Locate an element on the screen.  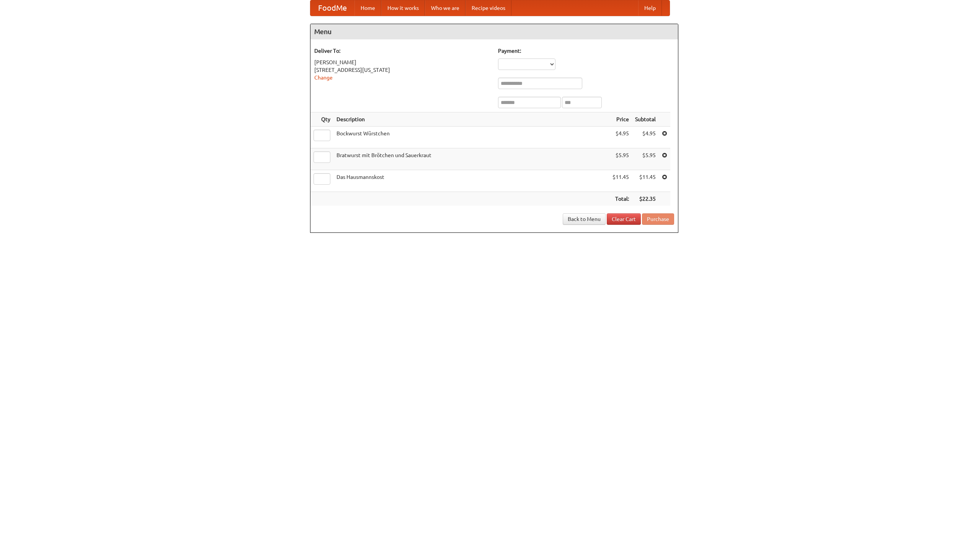
a: Home is located at coordinates (367, 8).